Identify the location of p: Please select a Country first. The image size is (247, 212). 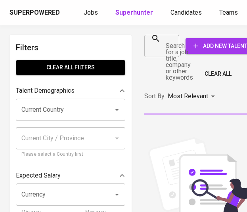
(71, 155).